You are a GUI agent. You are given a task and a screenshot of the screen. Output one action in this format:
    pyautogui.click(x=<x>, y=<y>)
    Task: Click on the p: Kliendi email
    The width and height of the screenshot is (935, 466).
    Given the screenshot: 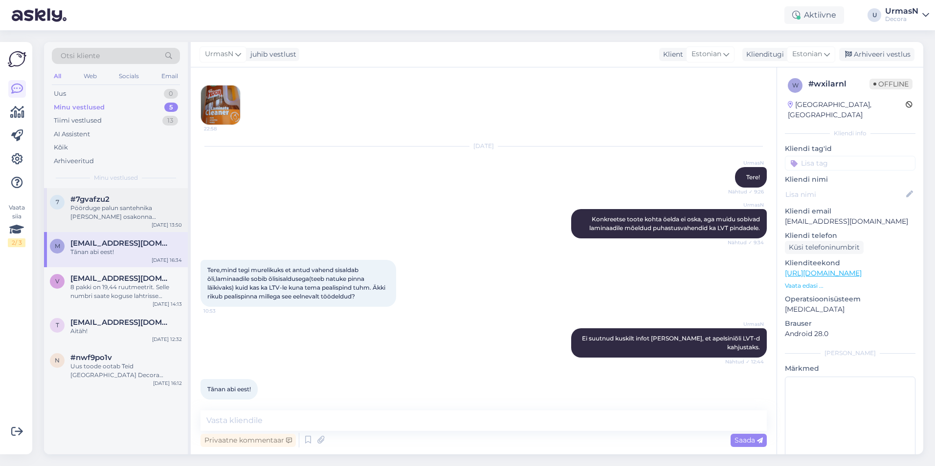 What is the action you would take?
    pyautogui.click(x=850, y=211)
    